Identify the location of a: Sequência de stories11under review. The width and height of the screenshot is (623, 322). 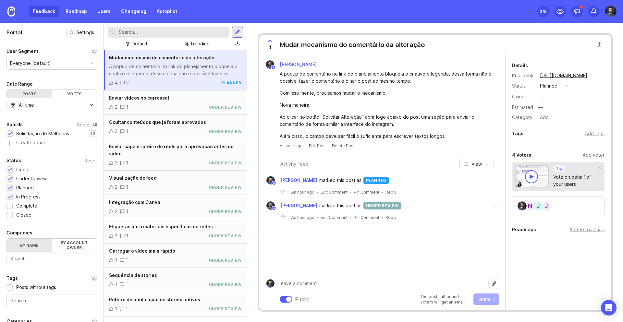
(175, 280).